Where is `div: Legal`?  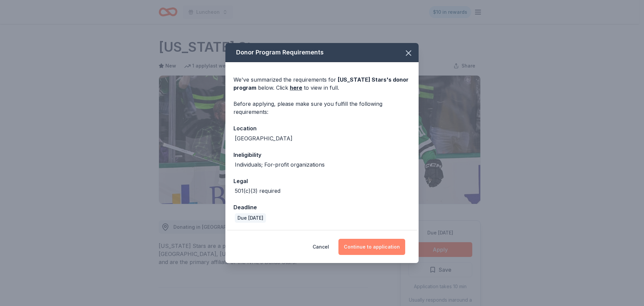
div: Legal is located at coordinates (322, 181).